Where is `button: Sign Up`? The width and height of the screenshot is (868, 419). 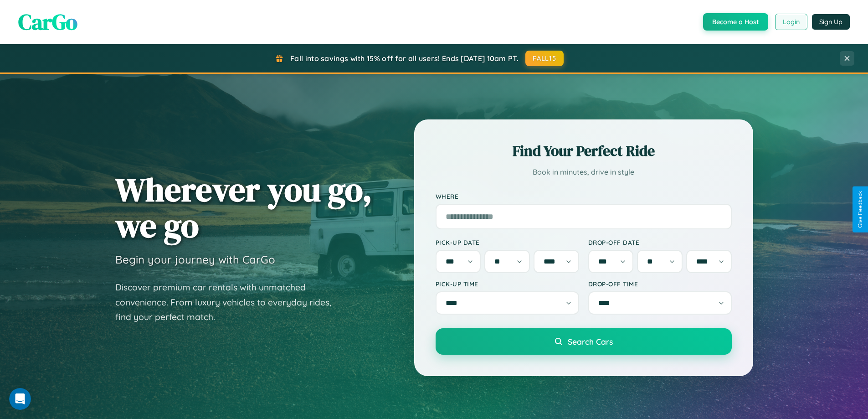 button: Sign Up is located at coordinates (831, 22).